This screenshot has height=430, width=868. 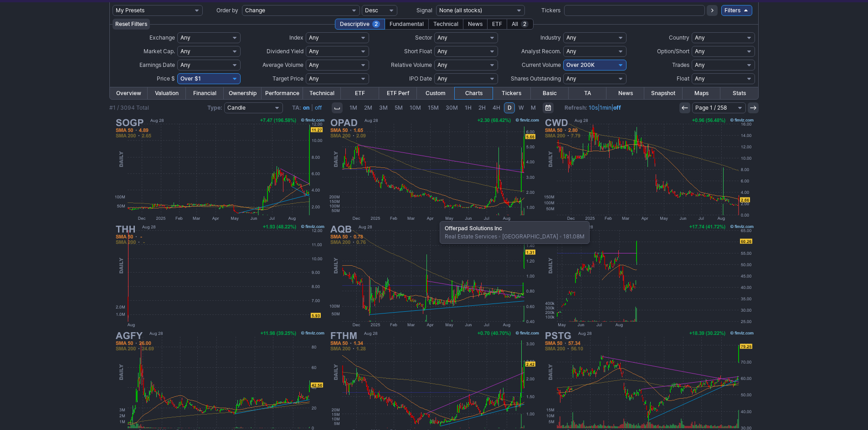 What do you see at coordinates (679, 38) in the screenshot?
I see `span: Country` at bounding box center [679, 38].